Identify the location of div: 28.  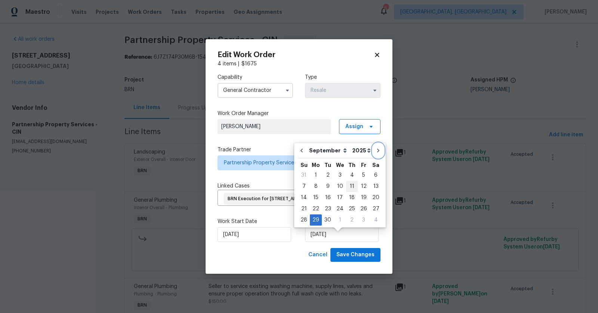
(304, 220).